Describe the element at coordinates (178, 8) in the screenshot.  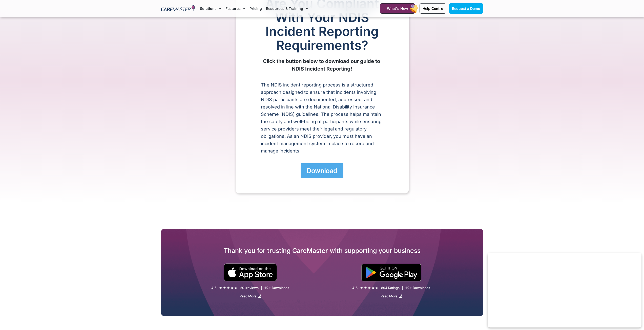
I see `img: CareMaster Logo` at that location.